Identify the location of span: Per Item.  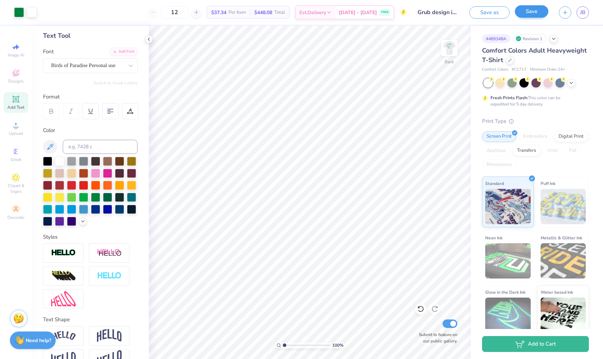
(237, 12).